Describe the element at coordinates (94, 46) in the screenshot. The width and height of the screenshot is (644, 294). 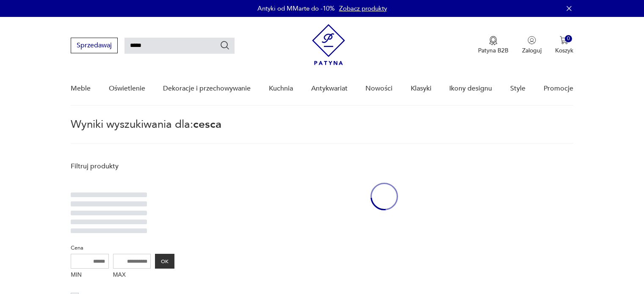
I see `button: Sprzedawaj` at that location.